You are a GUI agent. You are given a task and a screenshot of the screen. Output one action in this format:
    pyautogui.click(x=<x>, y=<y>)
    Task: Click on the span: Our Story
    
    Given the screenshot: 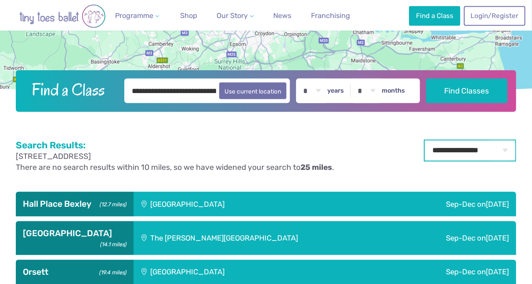 What is the action you would take?
    pyautogui.click(x=232, y=15)
    